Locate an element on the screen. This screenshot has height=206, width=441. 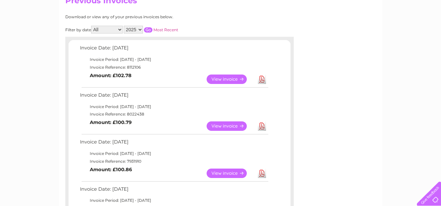
a: Blog is located at coordinates (389, 30).